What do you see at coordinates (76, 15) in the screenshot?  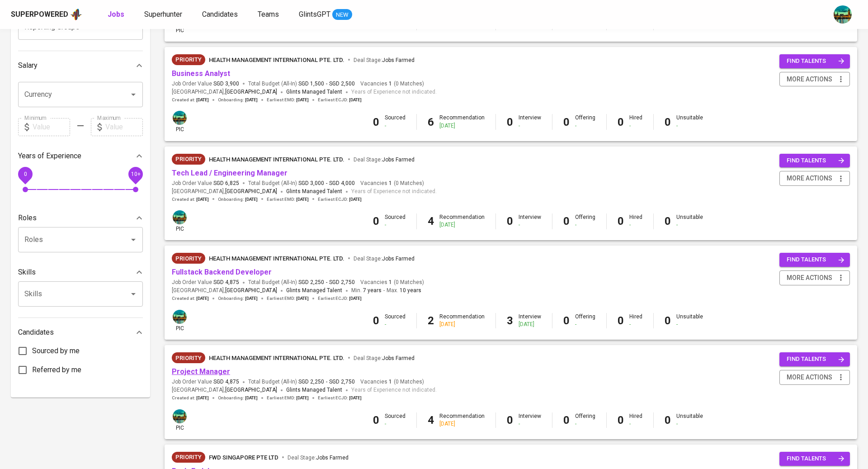 I see `img: app logo` at bounding box center [76, 15].